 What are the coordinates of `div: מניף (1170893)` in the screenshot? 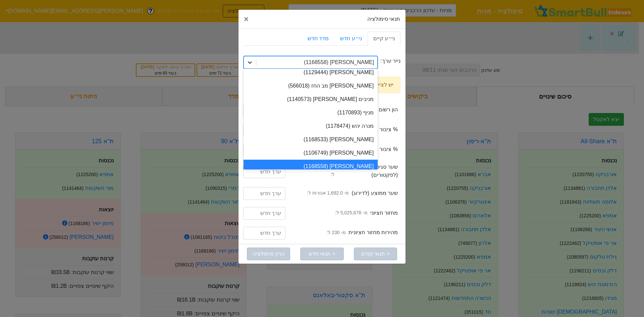 It's located at (311, 113).